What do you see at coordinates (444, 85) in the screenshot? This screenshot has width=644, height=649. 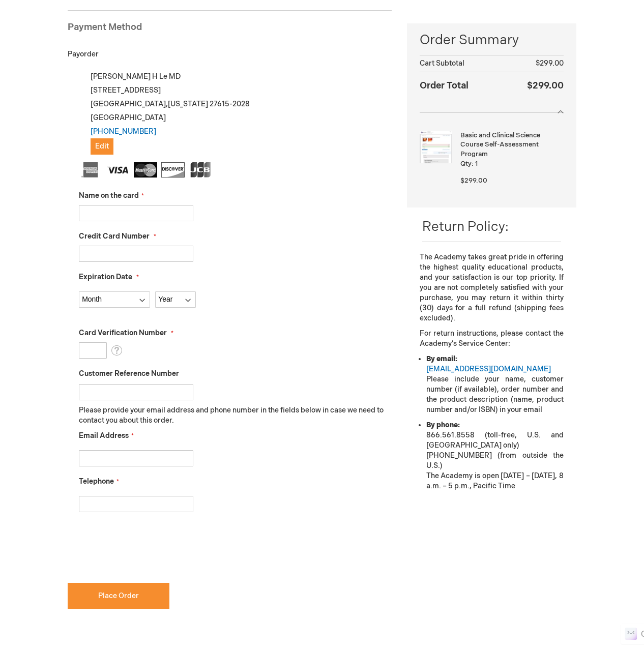 I see `strong: Order Total` at bounding box center [444, 85].